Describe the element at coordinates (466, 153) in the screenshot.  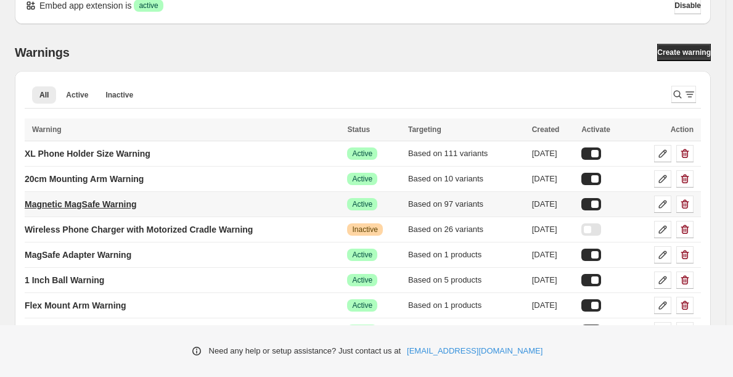
I see `div: Based on 111 variants` at that location.